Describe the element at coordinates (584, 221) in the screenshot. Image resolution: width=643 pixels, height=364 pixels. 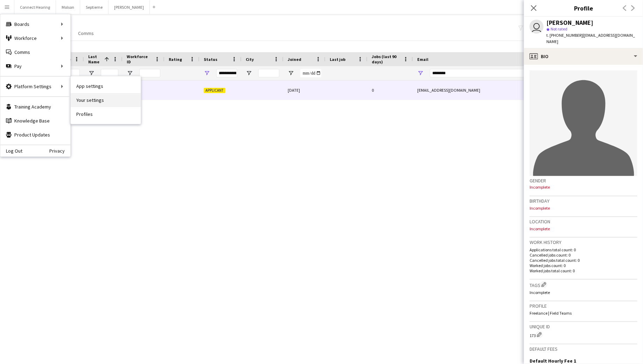
I see `h3: Location` at that location.